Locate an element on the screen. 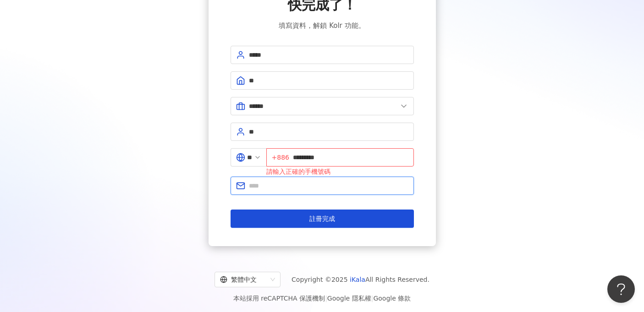  a: Google 隱私權 is located at coordinates (349, 299).